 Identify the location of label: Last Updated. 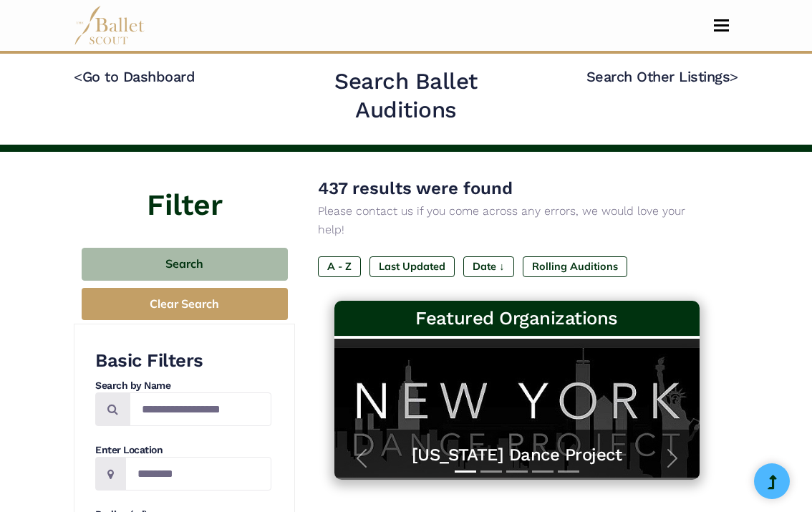
(412, 266).